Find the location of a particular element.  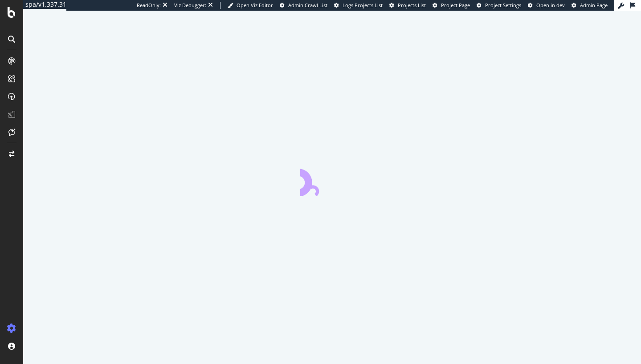

span: Project Page is located at coordinates (456, 5).